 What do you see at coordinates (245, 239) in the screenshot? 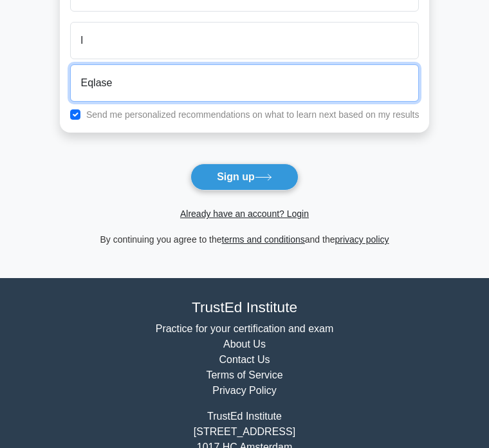
I see `div: By continuing you agree to the and the` at bounding box center [245, 239].